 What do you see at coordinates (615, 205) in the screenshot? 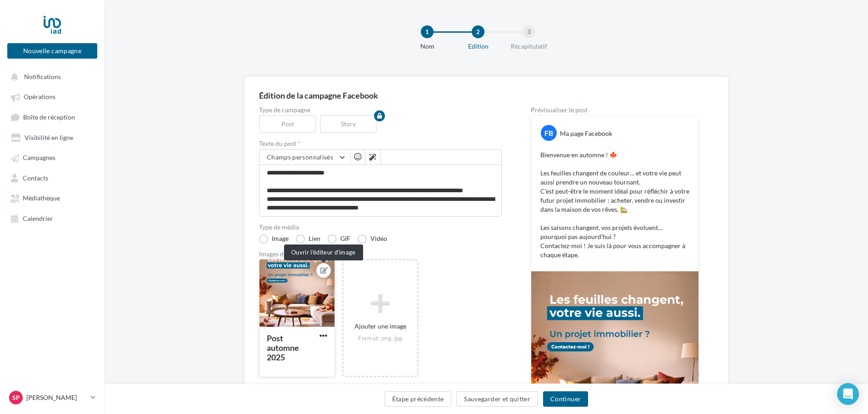
I see `p: Bienvenue en automne ! 🍁 Les feuilles changent de couleur… et votre vie peut aussi prendre un nou...` at bounding box center [615, 205].